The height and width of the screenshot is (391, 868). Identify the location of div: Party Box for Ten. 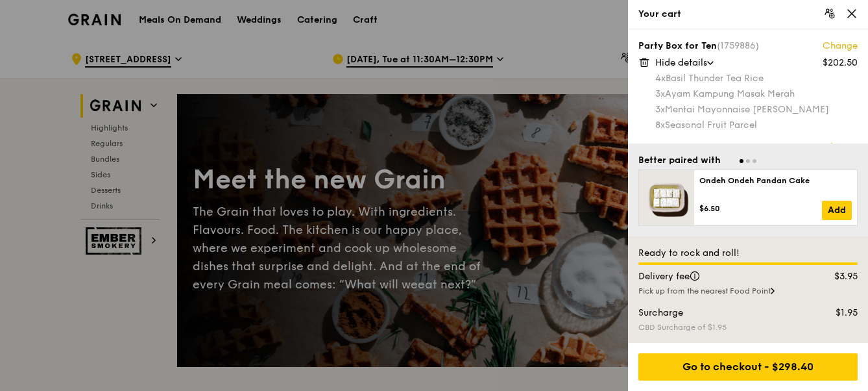
(748, 46).